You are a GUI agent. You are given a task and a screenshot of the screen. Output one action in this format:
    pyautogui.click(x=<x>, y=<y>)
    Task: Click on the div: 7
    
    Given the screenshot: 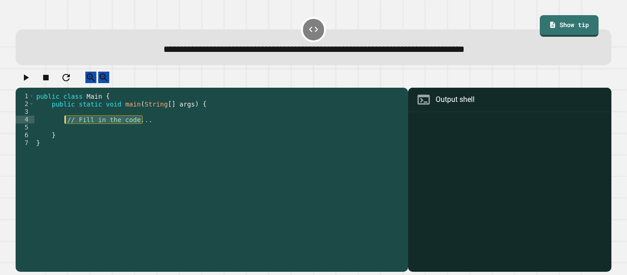 What is the action you would take?
    pyautogui.click(x=25, y=143)
    